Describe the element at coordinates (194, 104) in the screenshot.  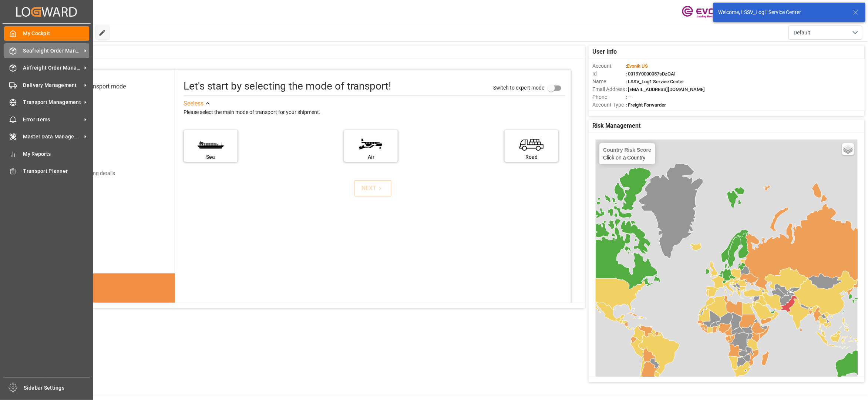
I see `div: See less` at that location.